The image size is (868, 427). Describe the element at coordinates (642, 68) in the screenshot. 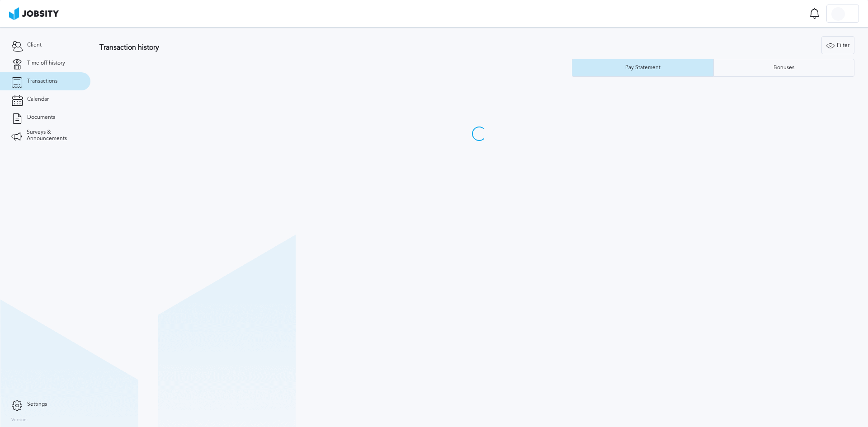

I see `div: Pay Statement` at that location.